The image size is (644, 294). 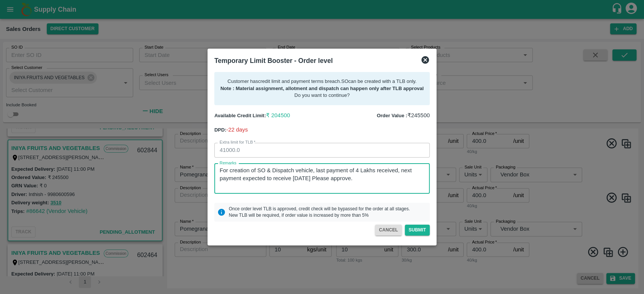 I want to click on label: Extra limit for TLB, so click(x=237, y=142).